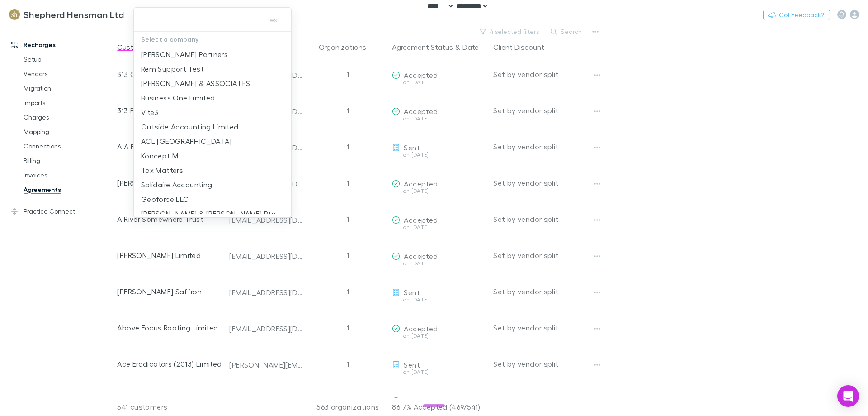 The image size is (868, 416). Describe the element at coordinates (190, 127) in the screenshot. I see `p: Outside Accounting Limited` at that location.